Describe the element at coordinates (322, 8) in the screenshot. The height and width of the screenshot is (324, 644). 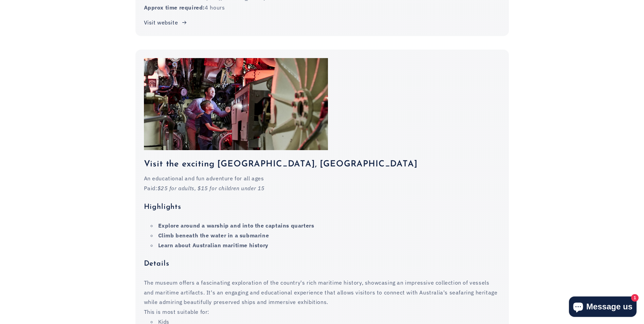
I see `p: 4 hours` at that location.